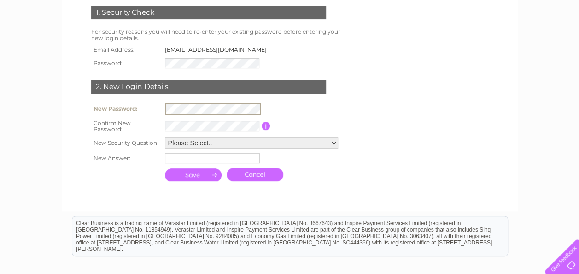  I want to click on div: 2. New Login Details, so click(209, 87).